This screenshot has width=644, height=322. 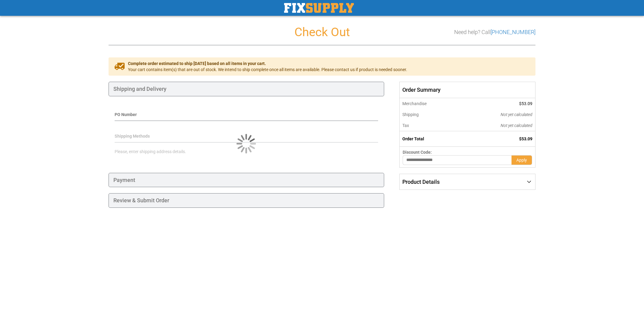 I want to click on span: Your cart contains item(s) that are out of stock. We intend to ship complete once all items are a..., so click(x=268, y=69).